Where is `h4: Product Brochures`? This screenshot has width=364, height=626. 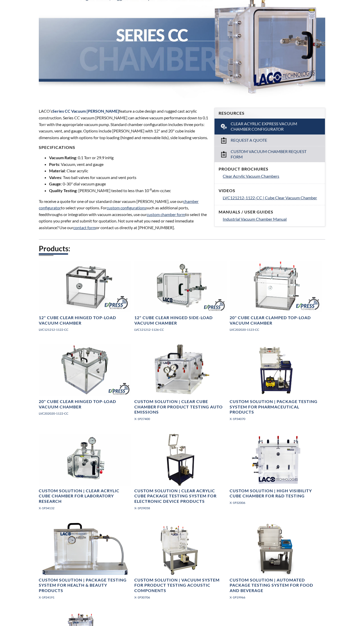 h4: Product Brochures is located at coordinates (269, 169).